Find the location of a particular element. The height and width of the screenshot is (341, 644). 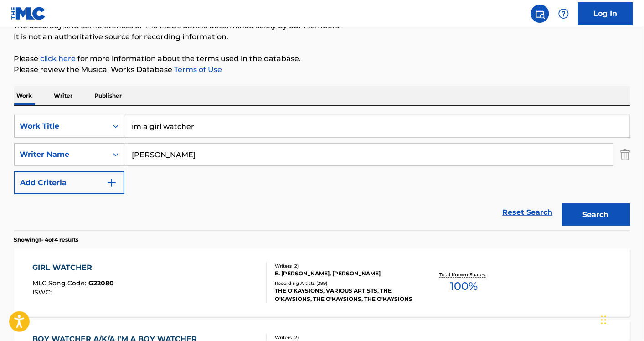

p: Publisher is located at coordinates (108, 96).